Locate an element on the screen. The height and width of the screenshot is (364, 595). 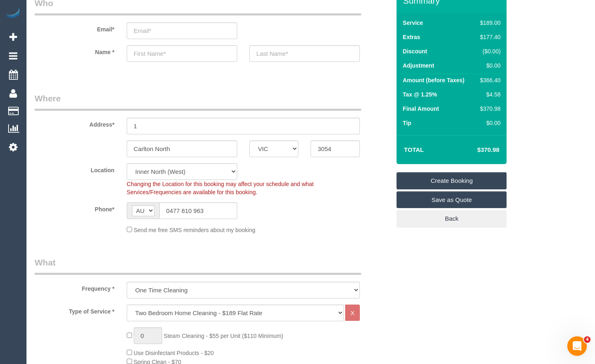
input: Last Name* is located at coordinates (304, 54).